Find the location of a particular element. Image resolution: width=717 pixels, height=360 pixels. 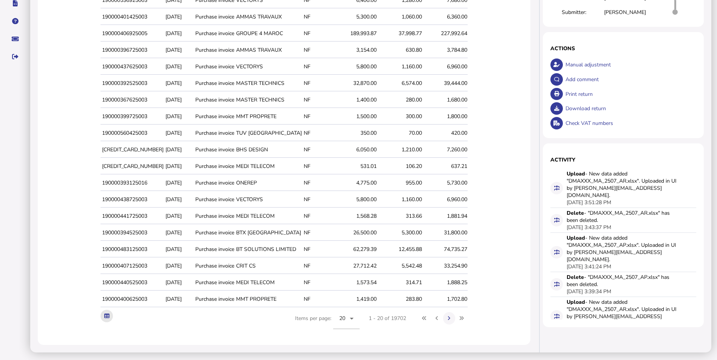

div: 350.00 is located at coordinates (355, 133).